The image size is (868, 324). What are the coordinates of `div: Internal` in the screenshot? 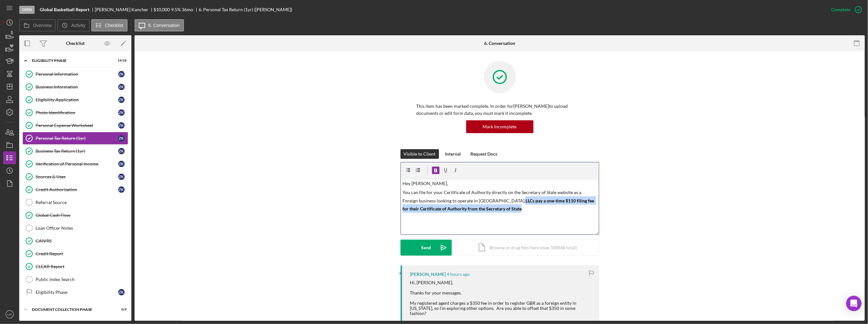 It's located at (453, 154).